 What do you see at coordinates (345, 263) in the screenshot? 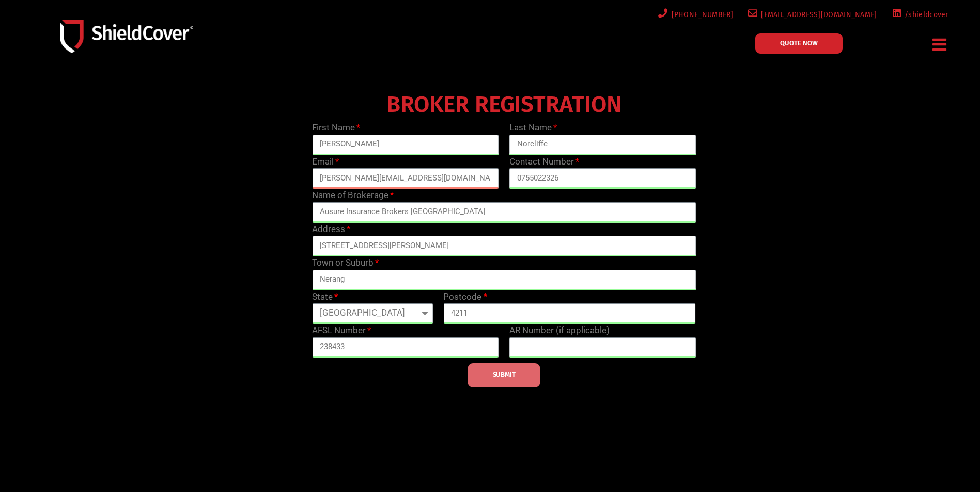
I see `label: Town or Suburb` at bounding box center [345, 263].